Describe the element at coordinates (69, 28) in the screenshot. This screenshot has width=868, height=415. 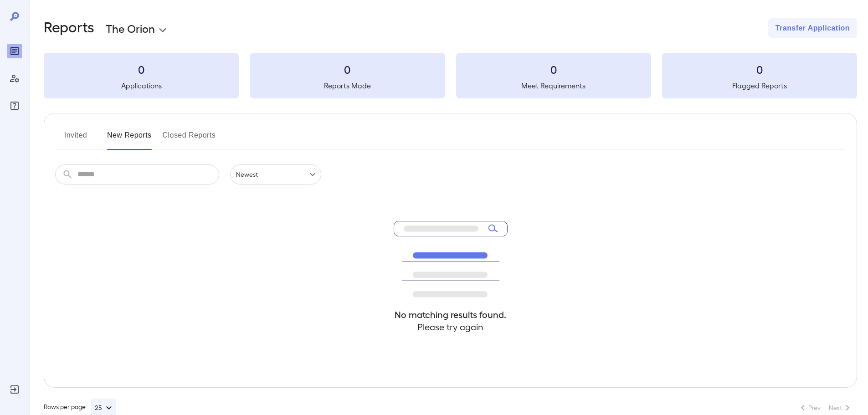
I see `h2: Reports` at that location.